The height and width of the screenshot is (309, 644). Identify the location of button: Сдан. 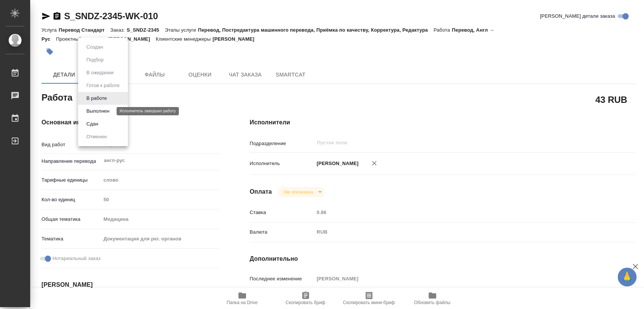
(92, 124).